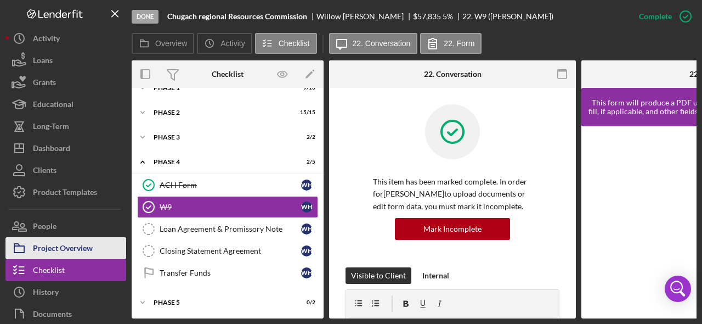 The width and height of the screenshot is (702, 324). Describe the element at coordinates (66, 248) in the screenshot. I see `button: Project Overview` at that location.